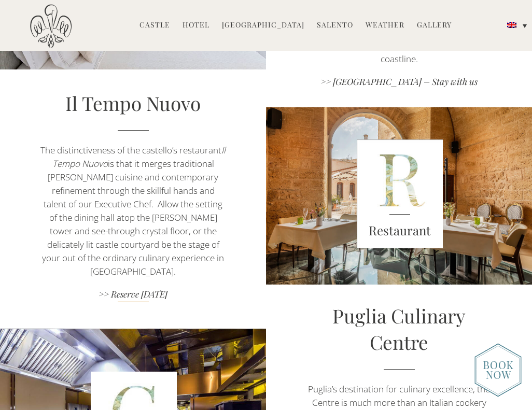  Describe the element at coordinates (434, 25) in the screenshot. I see `a: Gallery` at that location.